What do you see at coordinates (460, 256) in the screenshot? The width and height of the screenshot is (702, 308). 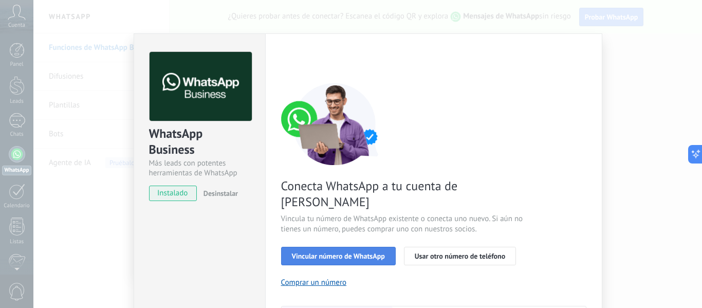 I see `span: Usar otro número de teléfono` at bounding box center [460, 256].